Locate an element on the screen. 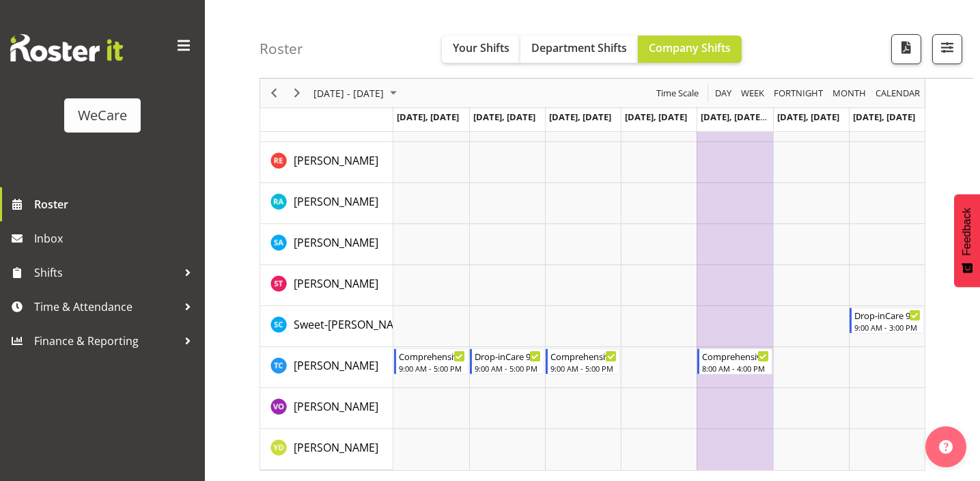 Image resolution: width=980 pixels, height=481 pixels. span: Roster is located at coordinates (116, 204).